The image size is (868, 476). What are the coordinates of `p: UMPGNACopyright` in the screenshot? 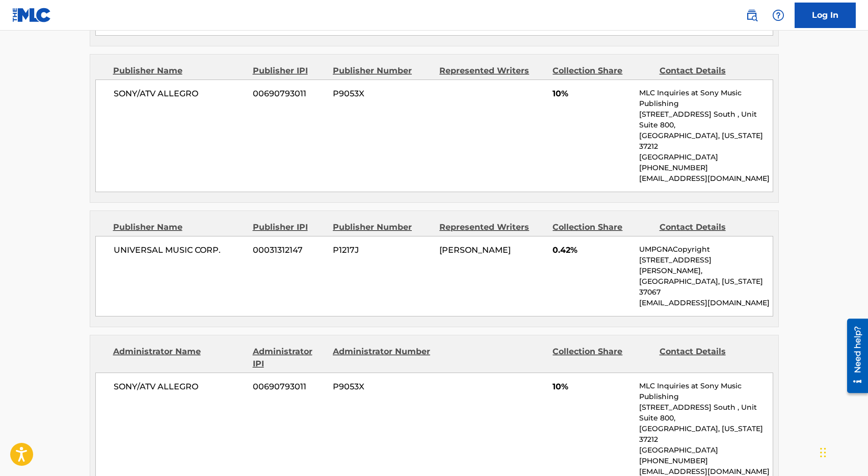 It's located at (705, 249).